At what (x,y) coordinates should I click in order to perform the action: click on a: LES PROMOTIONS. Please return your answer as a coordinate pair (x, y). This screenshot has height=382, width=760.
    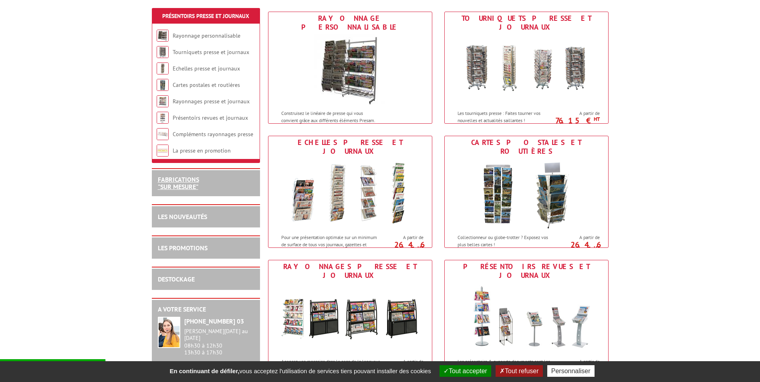
    Looking at the image, I should click on (183, 248).